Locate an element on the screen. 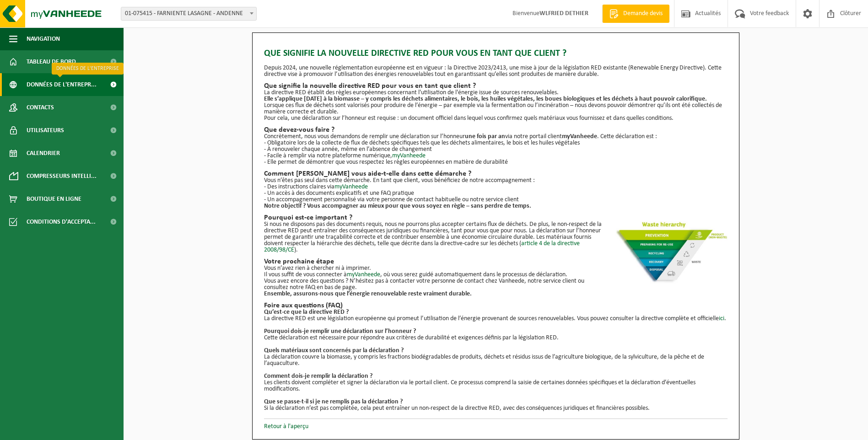 The image size is (868, 440). p: Vous avez encore des questions ? N’hésitez pas à contacter votre personne de contact chez Vanheed... is located at coordinates (496, 284).